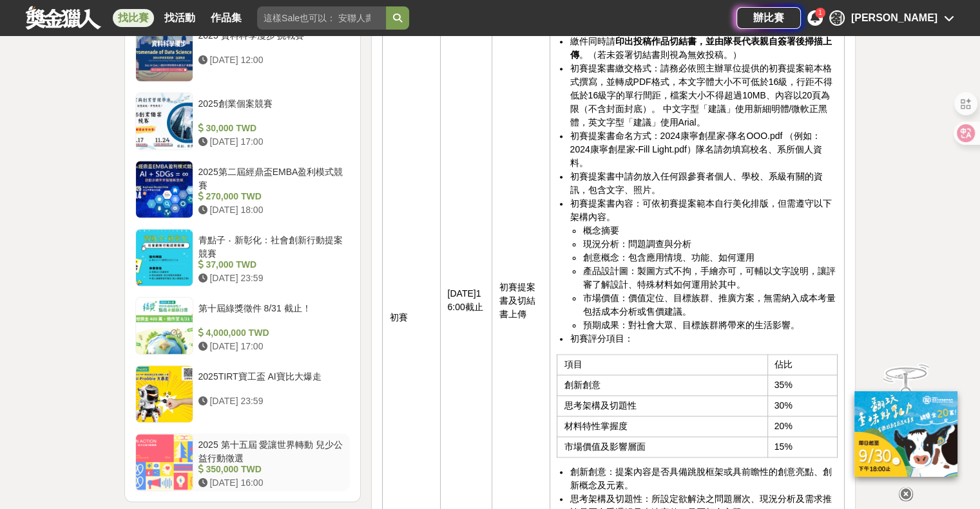 This screenshot has width=980, height=509. Describe the element at coordinates (710, 231) in the screenshot. I see `li: 概念摘要` at that location.